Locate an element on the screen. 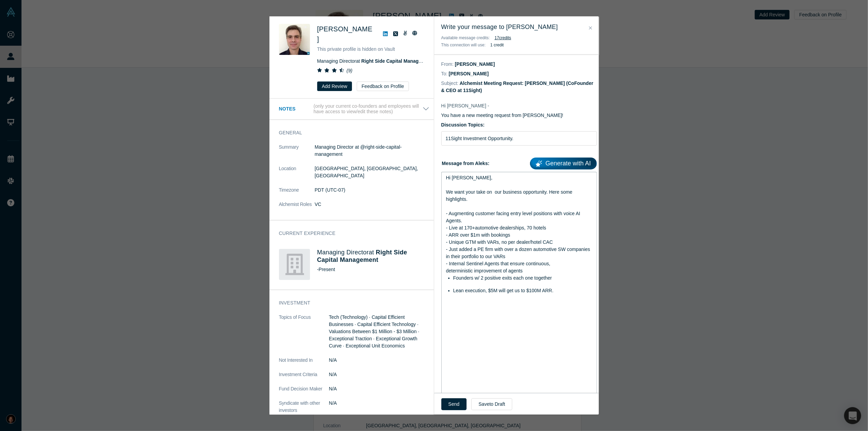  i: ( 9 ) is located at coordinates (349, 71).